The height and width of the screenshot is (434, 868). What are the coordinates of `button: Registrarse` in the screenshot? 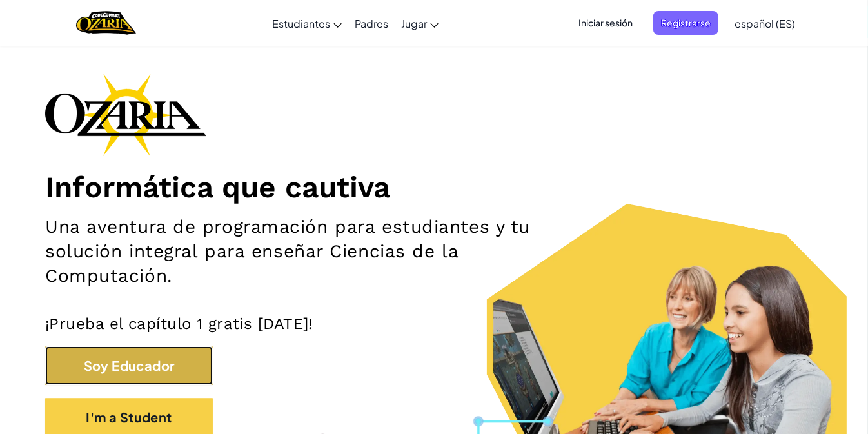 It's located at (686, 23).